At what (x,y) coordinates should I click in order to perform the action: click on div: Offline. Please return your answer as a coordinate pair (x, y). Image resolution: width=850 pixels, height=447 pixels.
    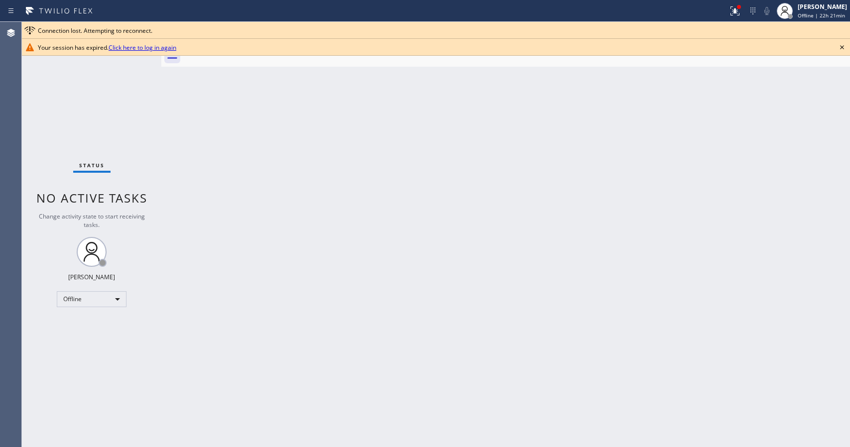
    Looking at the image, I should click on (92, 299).